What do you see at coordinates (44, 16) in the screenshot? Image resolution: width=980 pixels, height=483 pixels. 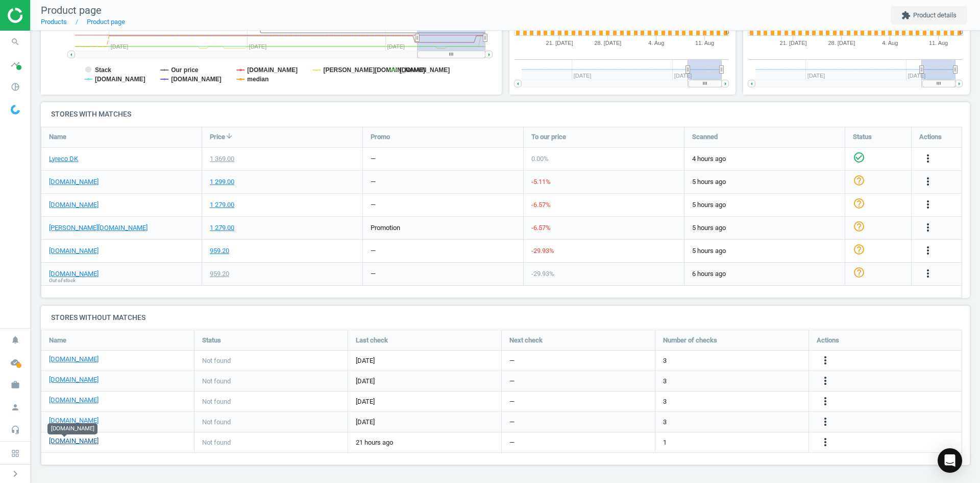 I see `img: ajHJNr6hYgQAAAAASUVORK5CYII=` at bounding box center [44, 16].